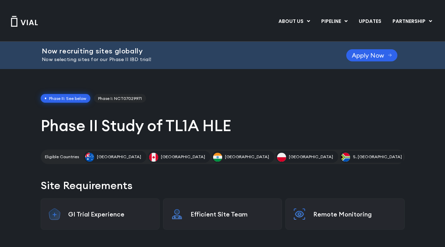 The width and height of the screenshot is (445, 247). What do you see at coordinates (185, 60) in the screenshot?
I see `p: Now selecting sites for our Phase II IBD trial!` at bounding box center [185, 60].